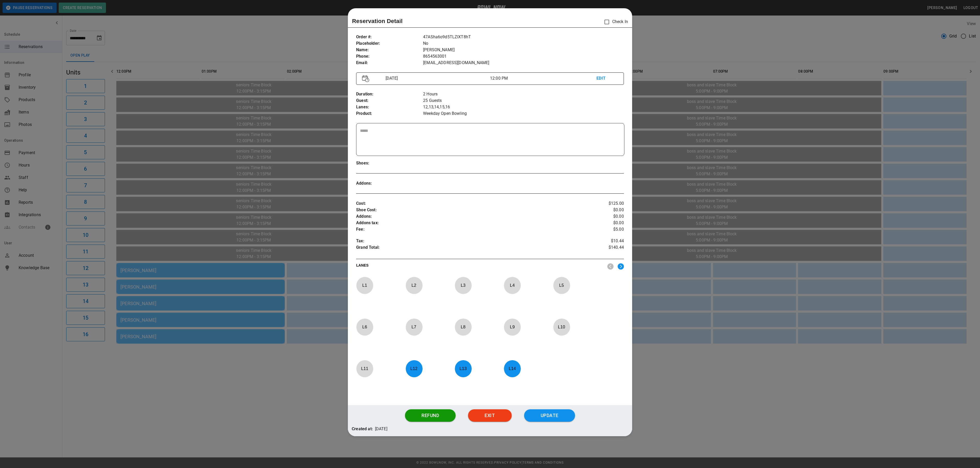 This screenshot has height=468, width=980. What do you see at coordinates (365, 327) in the screenshot?
I see `p: L 6` at bounding box center [365, 327].